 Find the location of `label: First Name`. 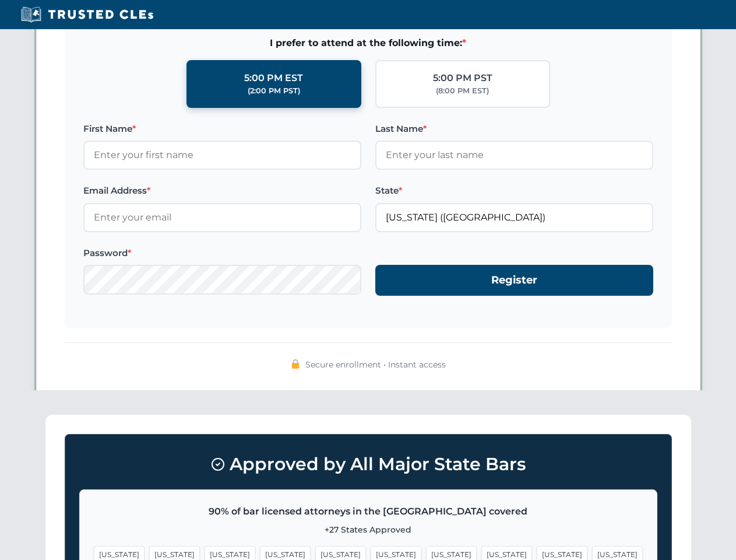

label: First Name is located at coordinates (222, 129).